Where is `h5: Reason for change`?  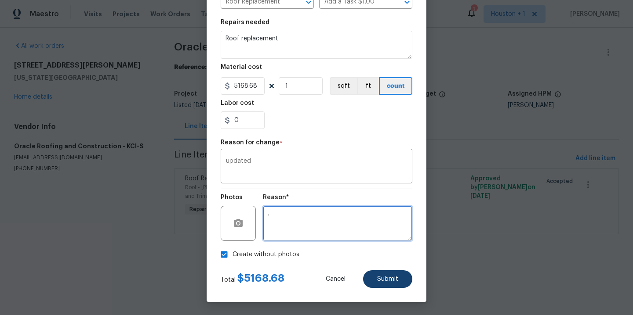
h5: Reason for change is located at coordinates (250, 143).